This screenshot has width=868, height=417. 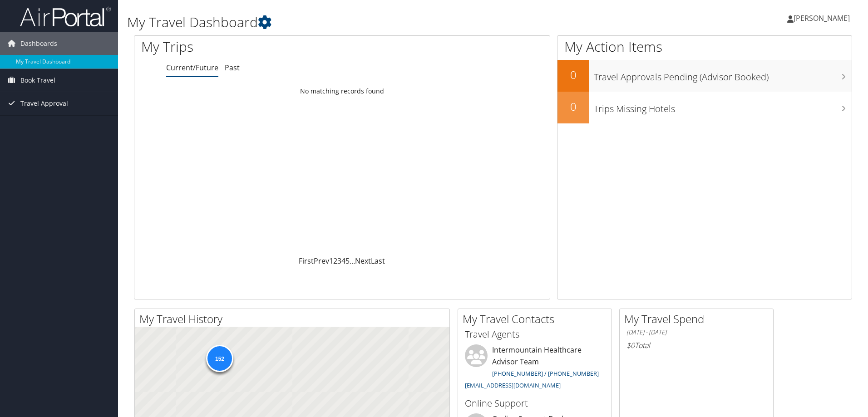 What do you see at coordinates (696, 345) in the screenshot?
I see `h6: Total` at bounding box center [696, 345].